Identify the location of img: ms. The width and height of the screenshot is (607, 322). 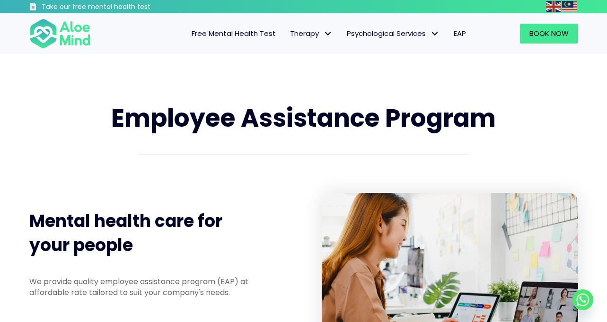
(570, 7).